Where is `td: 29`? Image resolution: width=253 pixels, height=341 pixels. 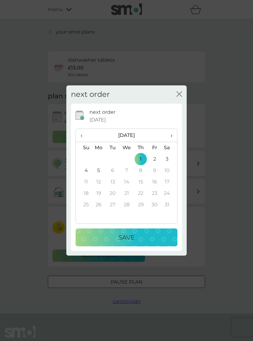 td: 29 is located at coordinates (141, 205).